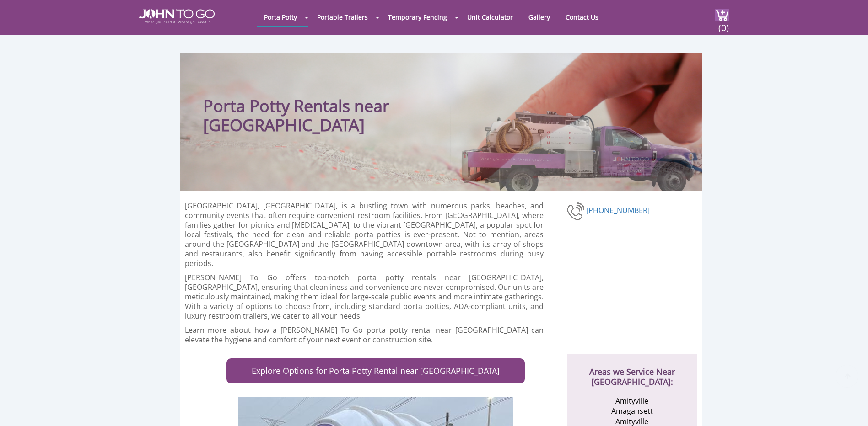  I want to click on img: cart a, so click(722, 15).